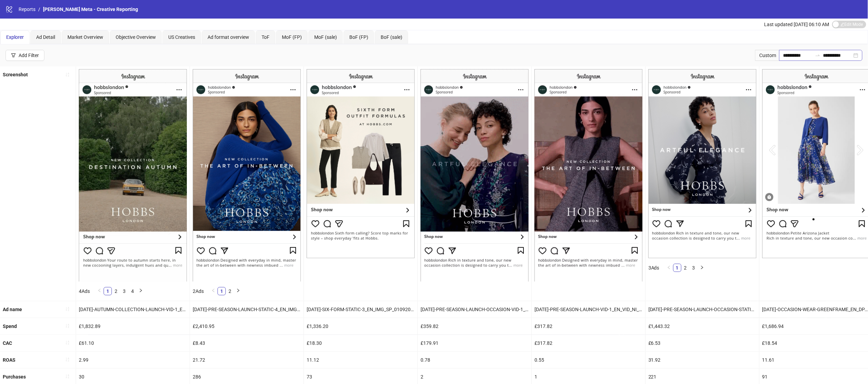  I want to click on span: 3 Ads, so click(654, 268).